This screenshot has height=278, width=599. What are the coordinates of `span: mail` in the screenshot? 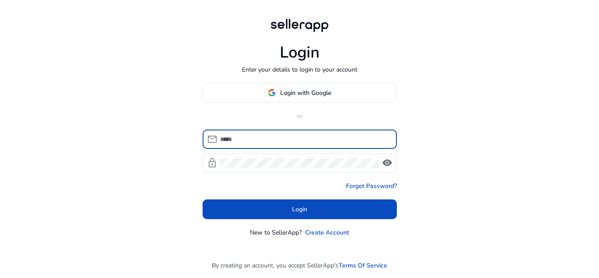 It's located at (212, 139).